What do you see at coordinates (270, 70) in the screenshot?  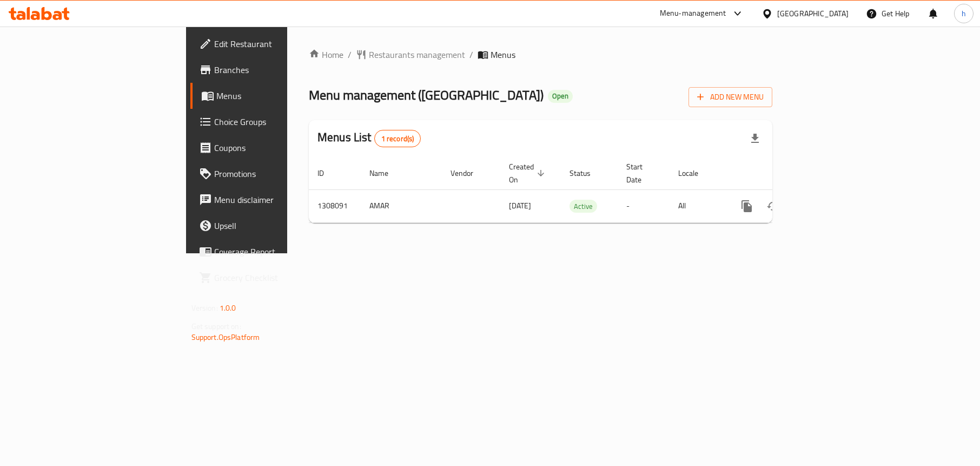 I see `a: Branches` at bounding box center [270, 70].